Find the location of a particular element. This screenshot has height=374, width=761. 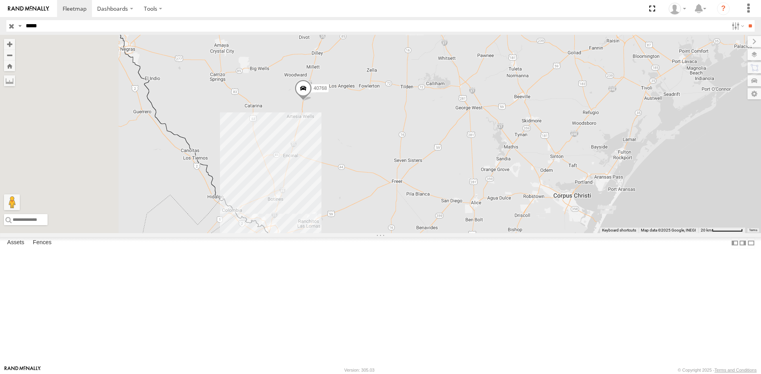

button: Zoom Home is located at coordinates (10, 66).